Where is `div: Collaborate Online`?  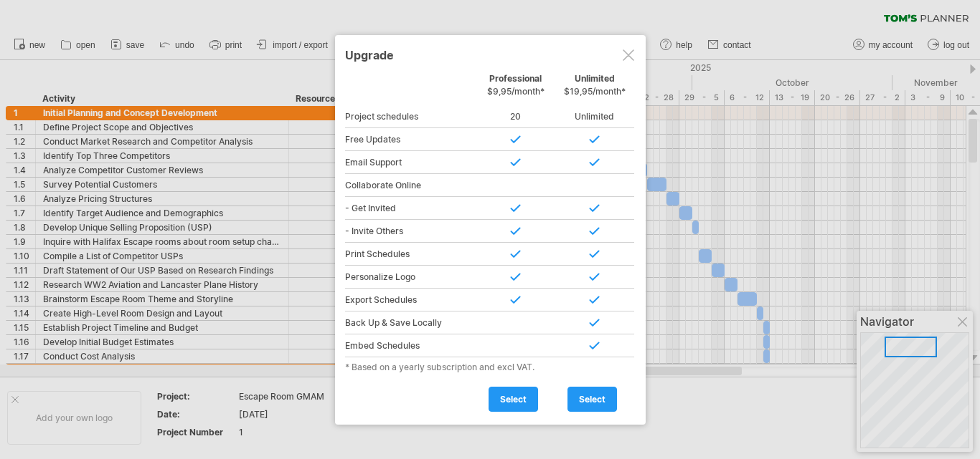 div: Collaborate Online is located at coordinates (410, 186).